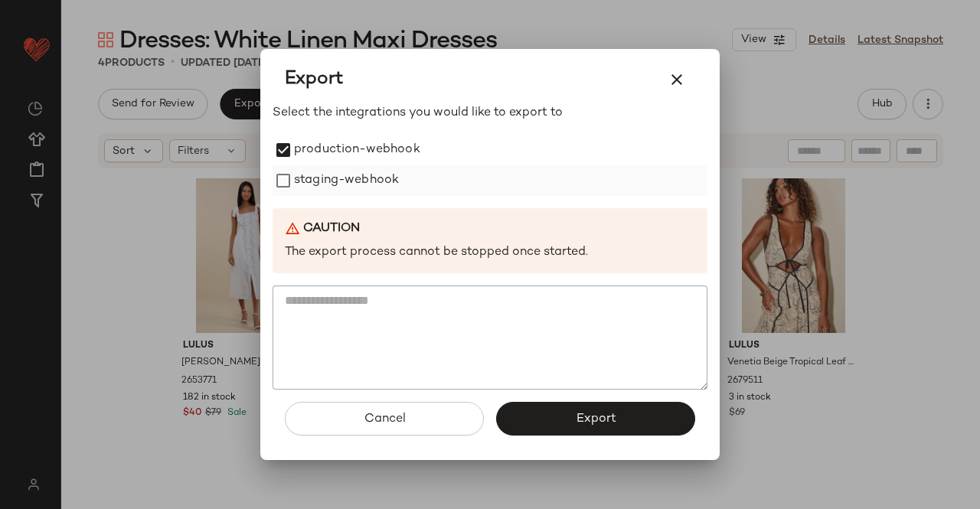 The height and width of the screenshot is (509, 980). What do you see at coordinates (331, 229) in the screenshot?
I see `b: Caution` at bounding box center [331, 229].